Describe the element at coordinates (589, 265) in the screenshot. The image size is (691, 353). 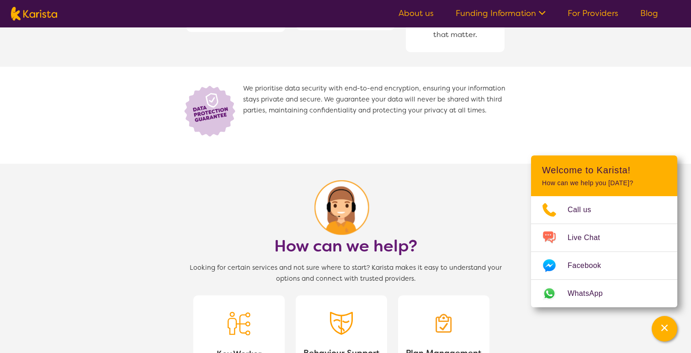
I see `span: Facebook` at that location.